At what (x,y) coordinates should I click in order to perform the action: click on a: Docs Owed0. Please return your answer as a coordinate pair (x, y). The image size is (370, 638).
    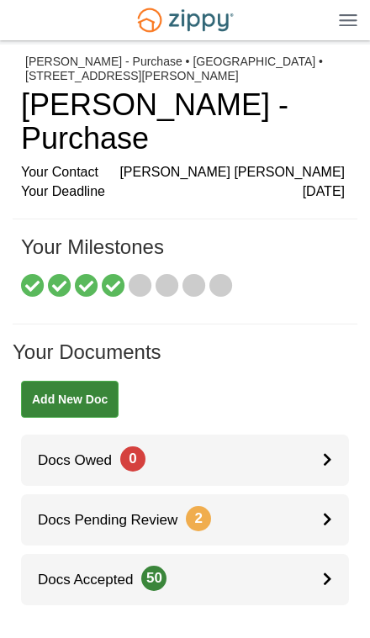
    Looking at the image, I should click on (185, 460).